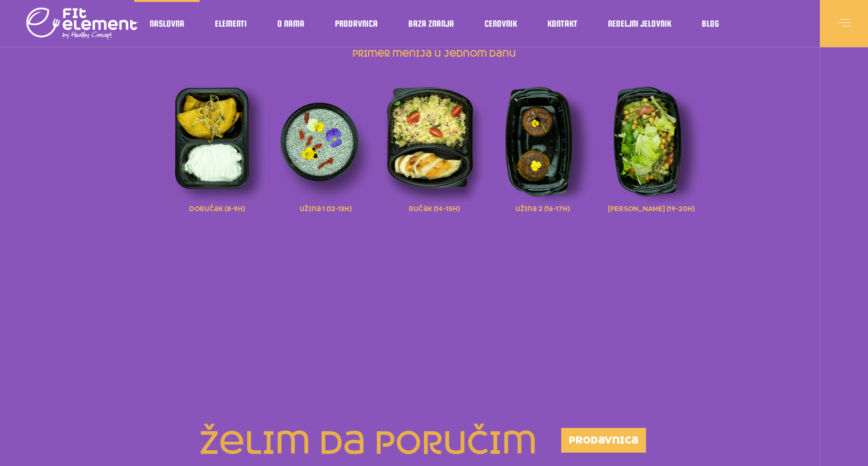 The image size is (868, 466). What do you see at coordinates (167, 23) in the screenshot?
I see `span: Naslovna` at bounding box center [167, 23].